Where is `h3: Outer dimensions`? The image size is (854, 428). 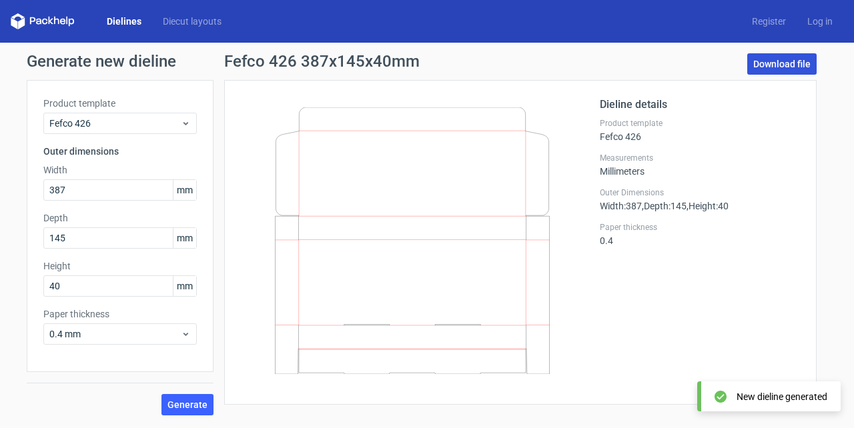 h3: Outer dimensions is located at coordinates (120, 151).